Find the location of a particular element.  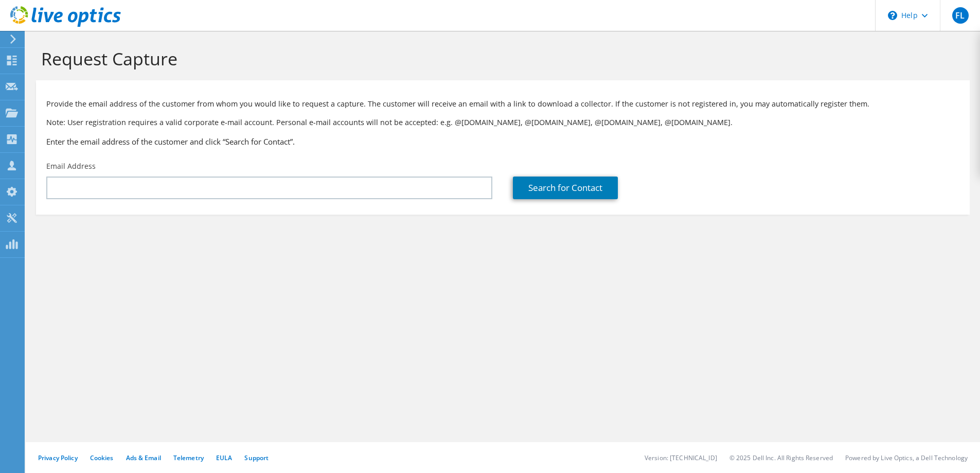

label: Email Address is located at coordinates (71, 166).